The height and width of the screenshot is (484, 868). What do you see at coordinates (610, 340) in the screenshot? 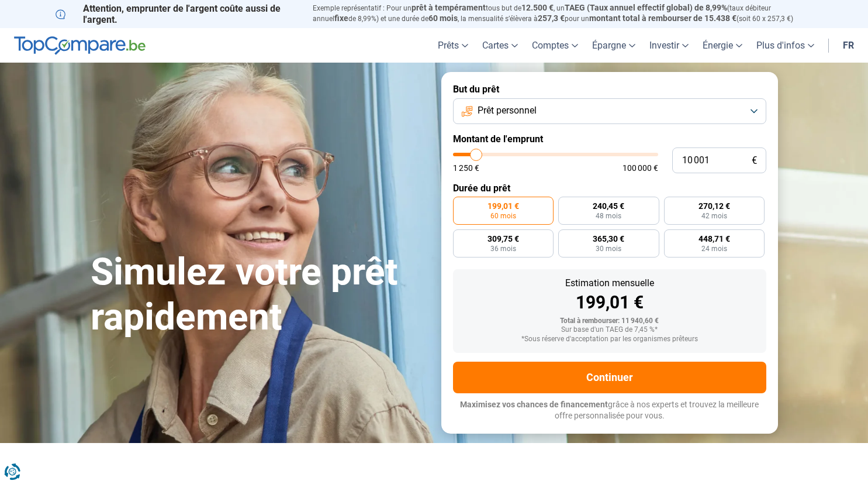
I see `div: *Sous réserve d'acceptation par les organismes prêteurs` at bounding box center [610, 340].